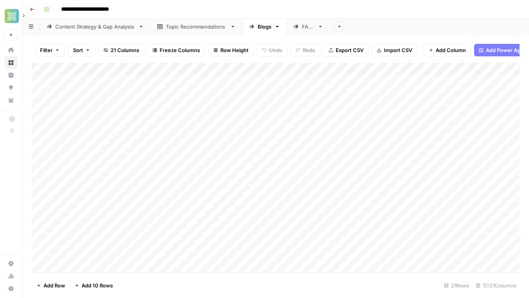  What do you see at coordinates (11, 88) in the screenshot?
I see `a: Opportunities` at bounding box center [11, 88].